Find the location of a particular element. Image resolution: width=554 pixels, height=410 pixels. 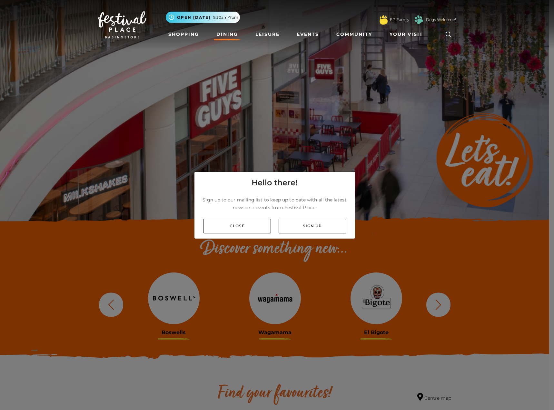

h4: Hello there! is located at coordinates (274, 183).